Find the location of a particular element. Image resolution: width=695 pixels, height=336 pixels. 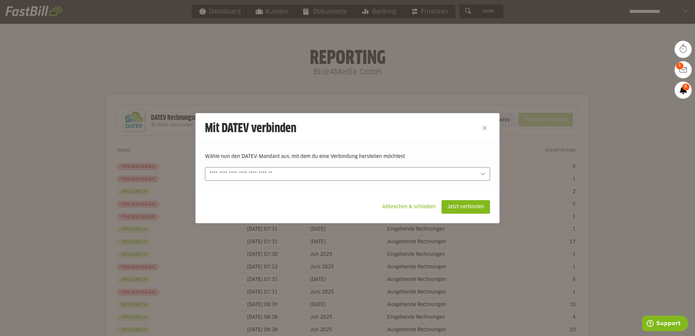

span: 1 is located at coordinates (680, 66).